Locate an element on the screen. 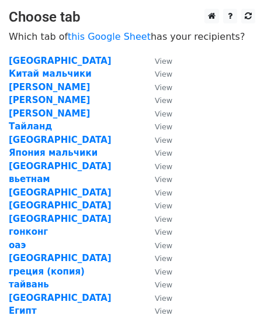 The height and width of the screenshot is (319, 264). a: тайвань is located at coordinates (29, 284).